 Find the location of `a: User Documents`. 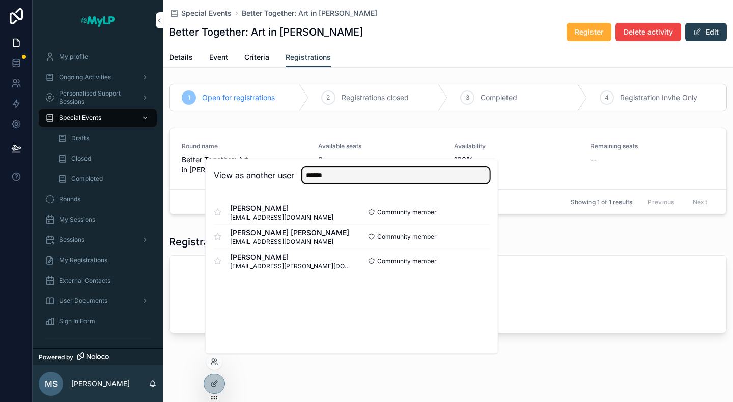

a: User Documents is located at coordinates (98, 301).